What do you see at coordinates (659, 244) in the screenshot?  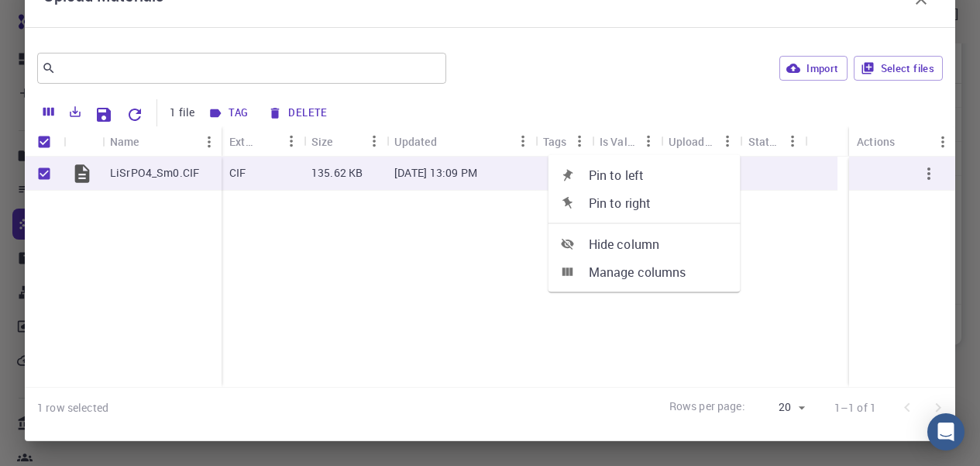 I see `span: Hide column` at bounding box center [659, 244].